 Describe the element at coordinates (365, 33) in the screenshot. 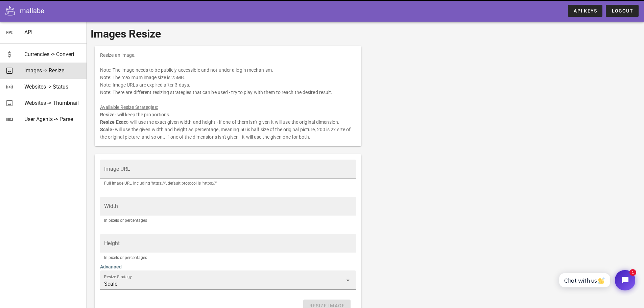

I see `h1: Images Resize` at that location.